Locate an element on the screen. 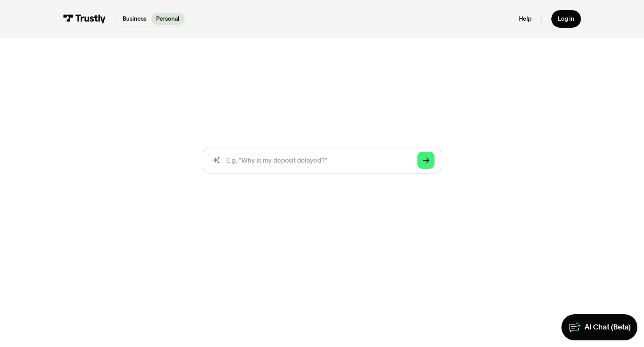 This screenshot has width=644, height=347. a: Help is located at coordinates (526, 19).